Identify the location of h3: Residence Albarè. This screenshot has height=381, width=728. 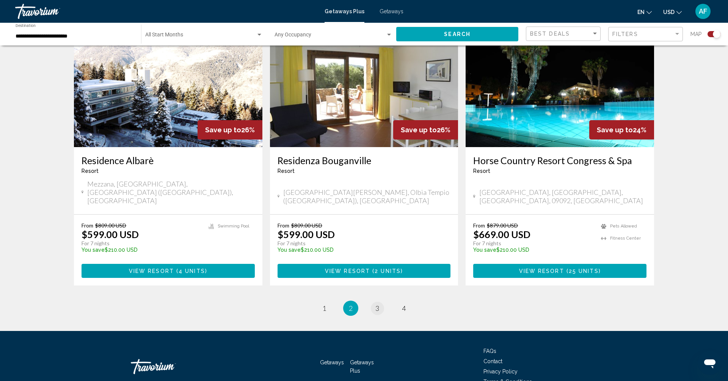
(168, 160).